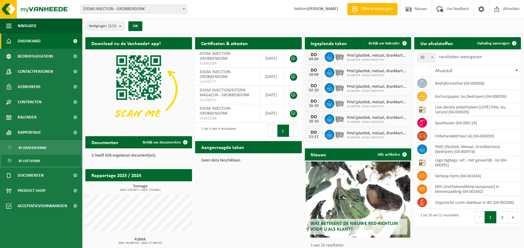 Image resolution: width=524 pixels, height=248 pixels. Describe the element at coordinates (105, 26) in the screenshot. I see `button: Vestigingen(2/2)` at that location.